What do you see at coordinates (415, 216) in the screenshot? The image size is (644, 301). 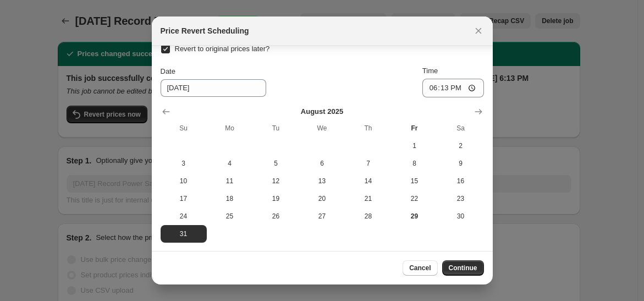 I see `span: 29` at bounding box center [415, 216].